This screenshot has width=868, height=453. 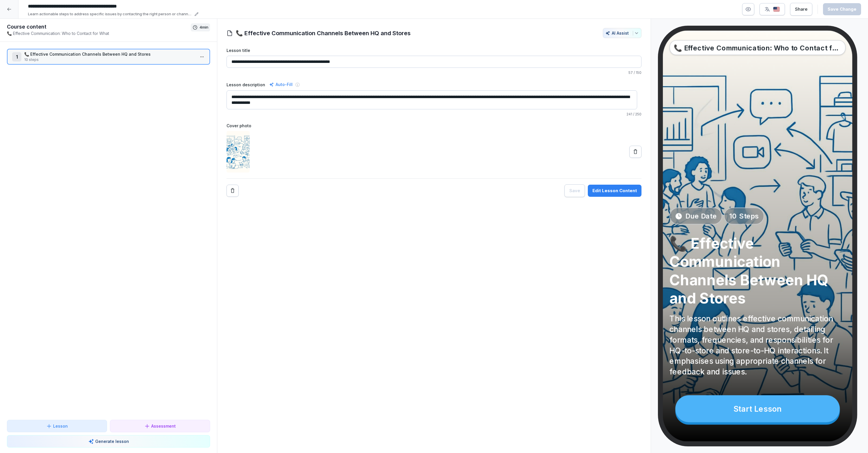 What do you see at coordinates (112, 441) in the screenshot?
I see `p: Generate lesson` at bounding box center [112, 441].